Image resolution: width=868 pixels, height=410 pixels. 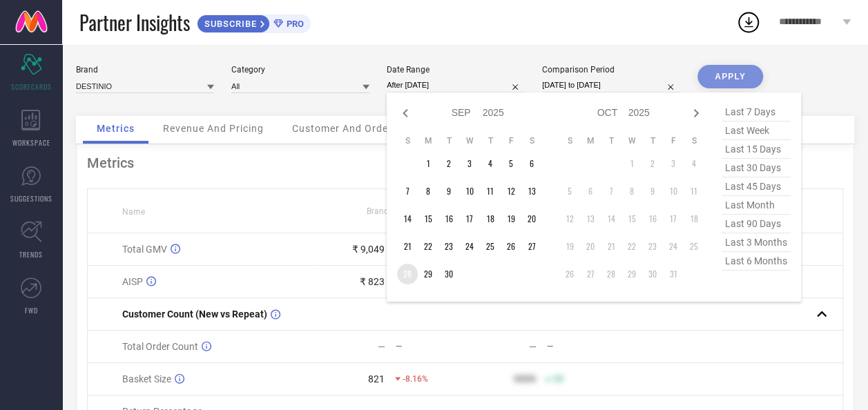 What do you see at coordinates (490, 219) in the screenshot?
I see `td: Thu Sep 18 2025` at bounding box center [490, 219].